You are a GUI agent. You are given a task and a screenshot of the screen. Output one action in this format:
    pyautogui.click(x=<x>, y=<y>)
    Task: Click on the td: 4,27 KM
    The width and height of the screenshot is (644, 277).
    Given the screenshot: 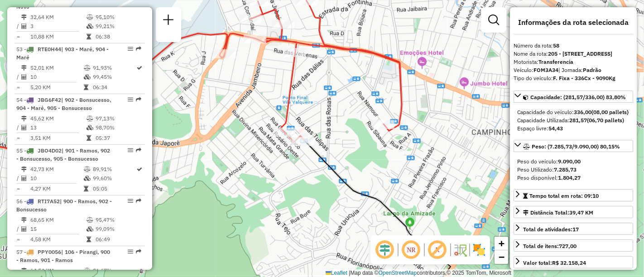 What is the action you would take?
    pyautogui.click(x=57, y=188)
    